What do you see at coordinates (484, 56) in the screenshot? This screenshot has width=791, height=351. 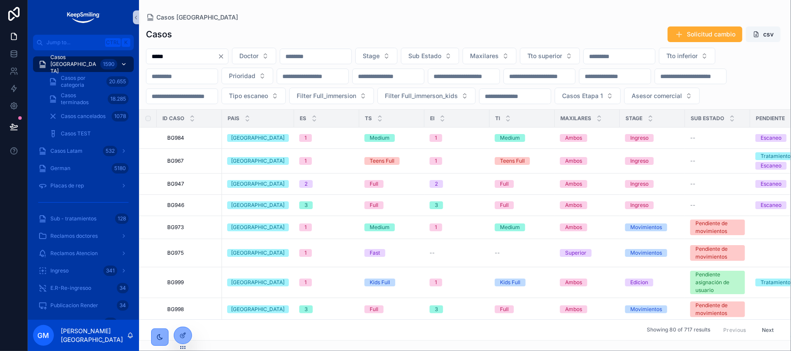 I see `span: Maxilares` at bounding box center [484, 56].